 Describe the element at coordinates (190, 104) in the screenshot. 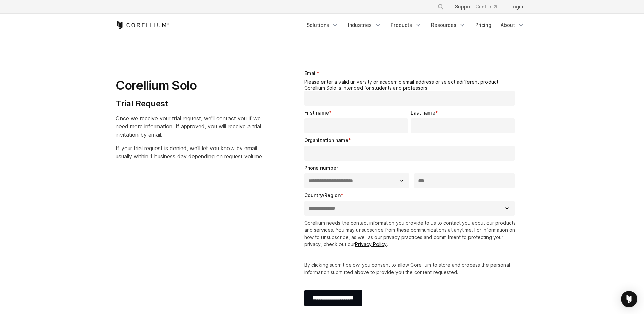

I see `h4: Trial Request` at that location.